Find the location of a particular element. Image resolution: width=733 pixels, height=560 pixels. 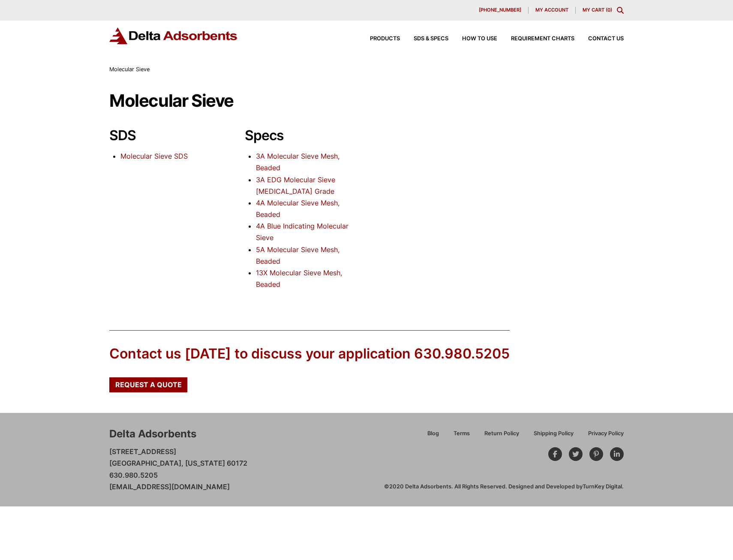

a: 3A Molecular Sieve Mesh, Beaded is located at coordinates (297, 162).